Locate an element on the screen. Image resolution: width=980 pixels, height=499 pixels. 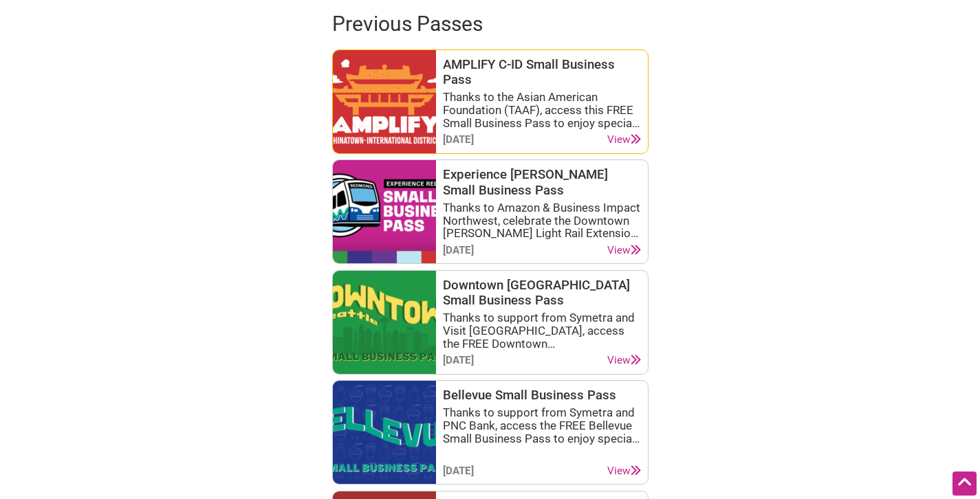
div: Thanks to the Asian American Foundation (TAAF), access this FREE Small Business Pass to enjoy spe... is located at coordinates (542, 110).